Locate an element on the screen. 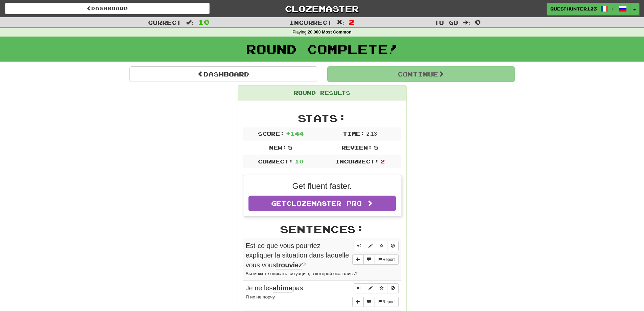 The width and height of the screenshot is (644, 311). h2: Sentences: is located at coordinates (322, 229).